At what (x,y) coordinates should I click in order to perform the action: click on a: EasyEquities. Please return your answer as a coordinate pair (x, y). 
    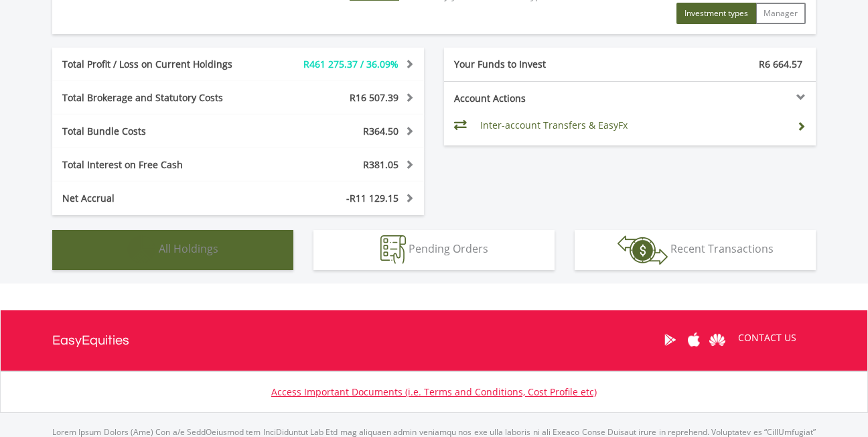
    Looking at the image, I should click on (90, 341).